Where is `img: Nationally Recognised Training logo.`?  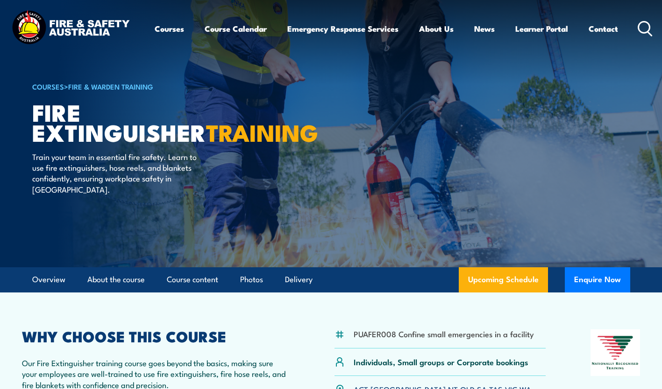 img: Nationally Recognised Training logo. is located at coordinates (615, 353).